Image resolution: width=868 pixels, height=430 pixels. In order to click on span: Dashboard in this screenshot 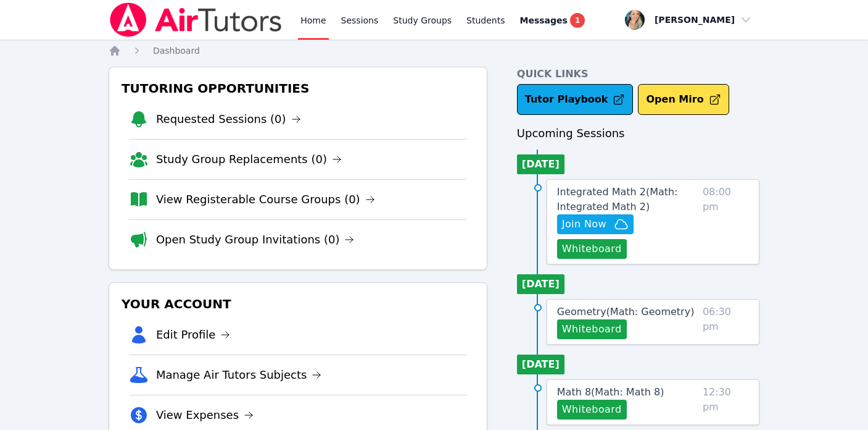, I will do `click(177, 51)`.